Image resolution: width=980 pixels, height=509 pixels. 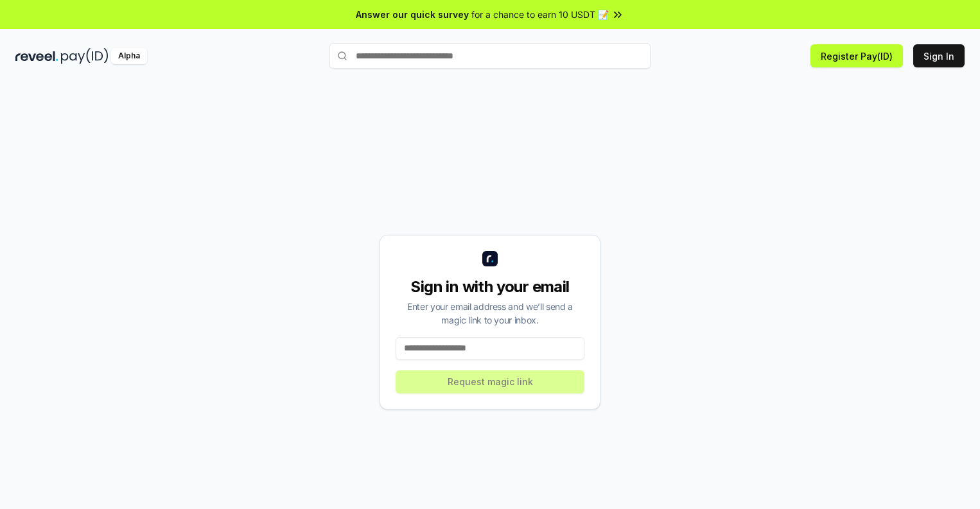 I want to click on div: Alpha, so click(x=129, y=56).